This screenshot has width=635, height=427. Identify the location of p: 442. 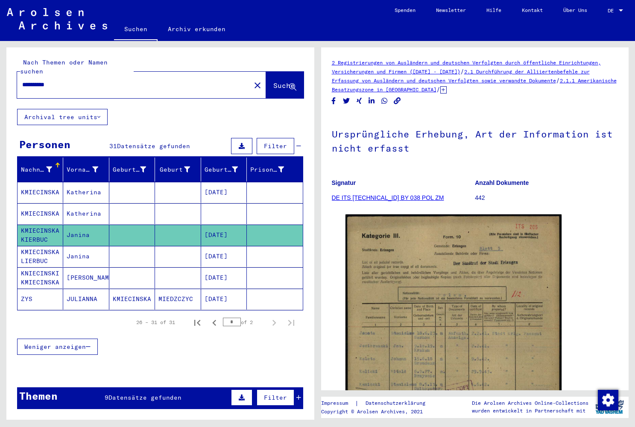
(546, 198).